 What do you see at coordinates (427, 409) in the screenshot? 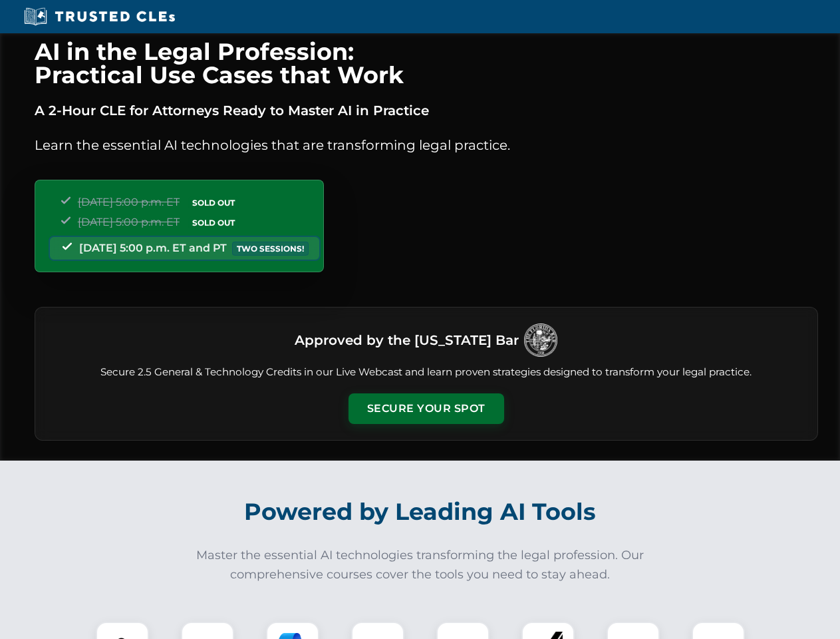
I see `button: Secure Your Spot` at bounding box center [427, 409].